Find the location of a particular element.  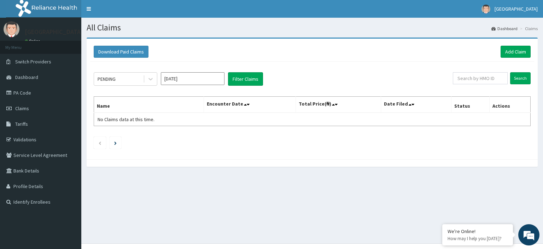

span: Switch Providers is located at coordinates (33, 62).